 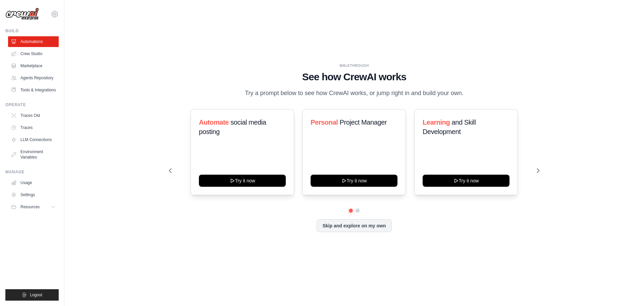 I want to click on a: Crew Studio, so click(x=33, y=54).